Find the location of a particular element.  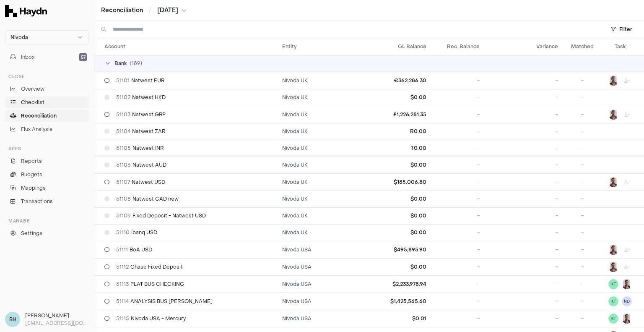

span: Flux Analysis is located at coordinates (36, 129).